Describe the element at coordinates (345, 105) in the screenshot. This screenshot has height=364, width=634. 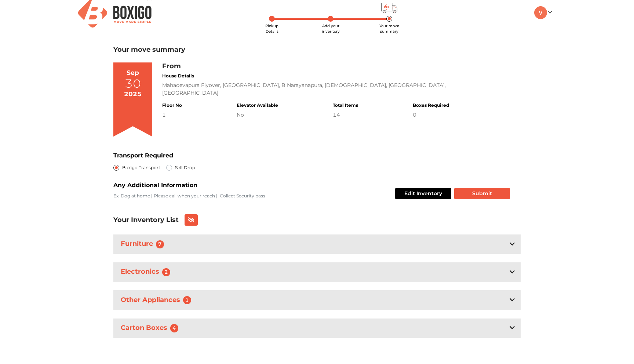
I see `h4: Total Items` at that location.